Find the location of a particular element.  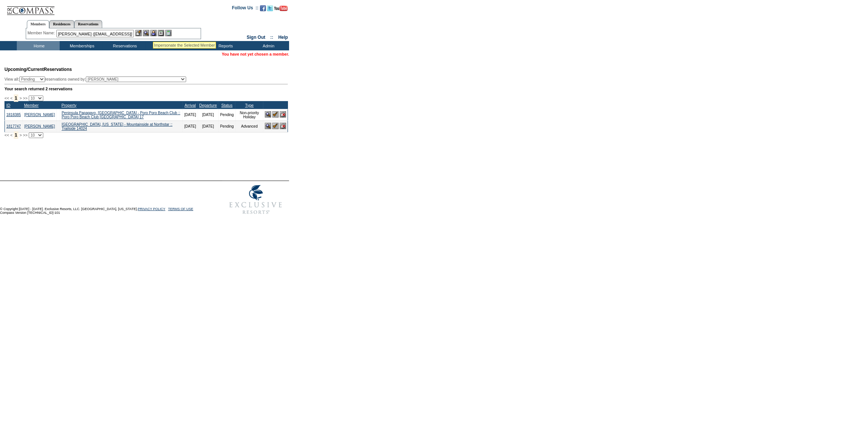

a: 1818385 is located at coordinates (13, 114).